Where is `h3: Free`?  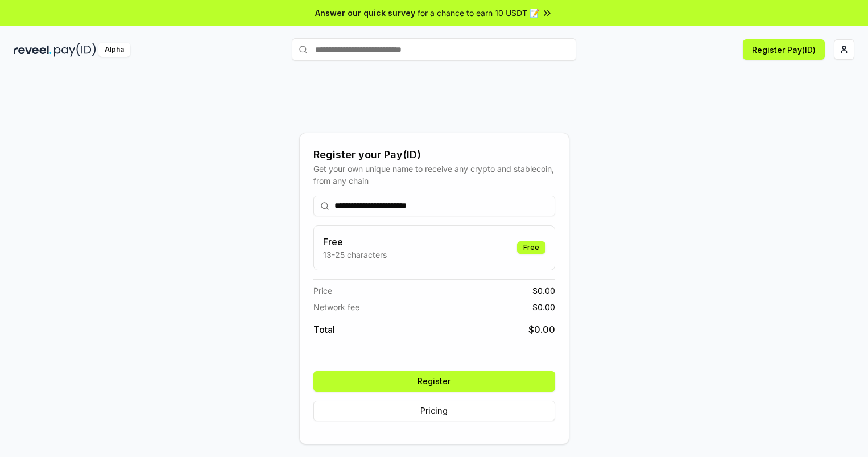
h3: Free is located at coordinates (355, 242).